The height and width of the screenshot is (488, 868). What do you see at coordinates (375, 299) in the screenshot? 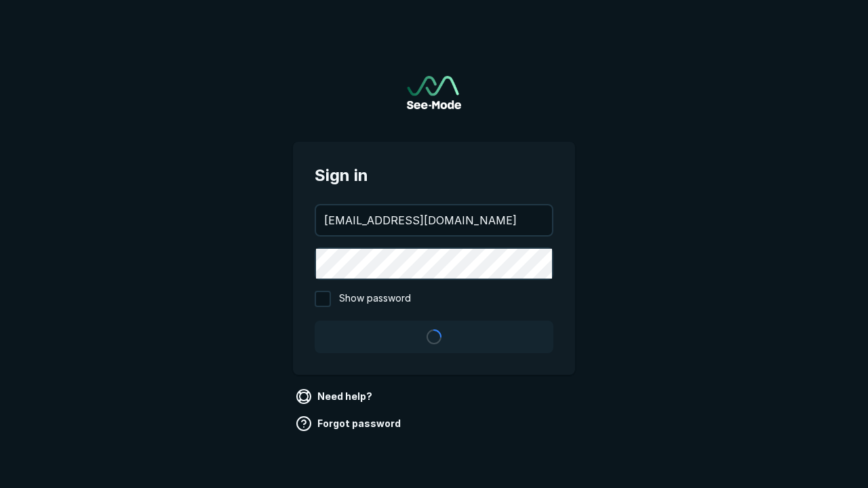
I see `span: Show password` at bounding box center [375, 299].